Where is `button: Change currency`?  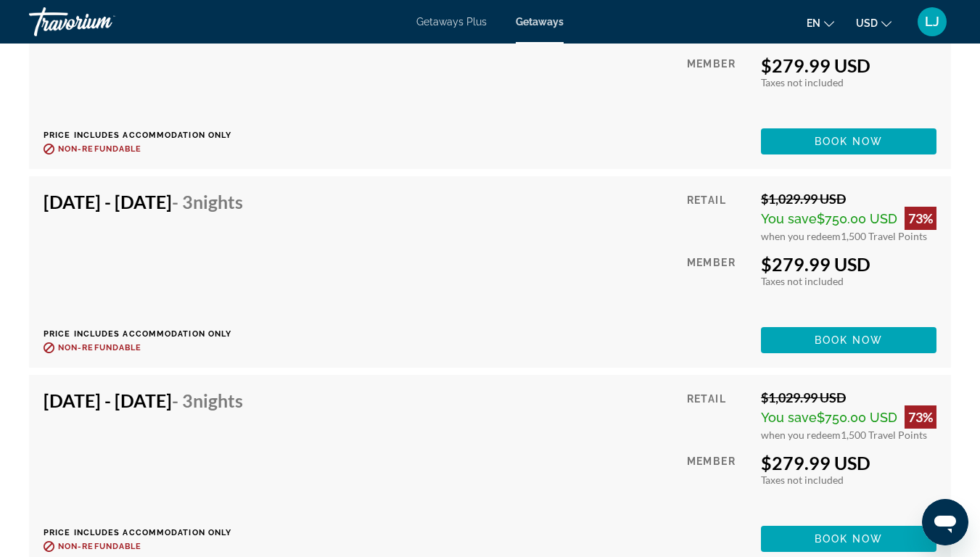
button: Change currency is located at coordinates (873, 22).